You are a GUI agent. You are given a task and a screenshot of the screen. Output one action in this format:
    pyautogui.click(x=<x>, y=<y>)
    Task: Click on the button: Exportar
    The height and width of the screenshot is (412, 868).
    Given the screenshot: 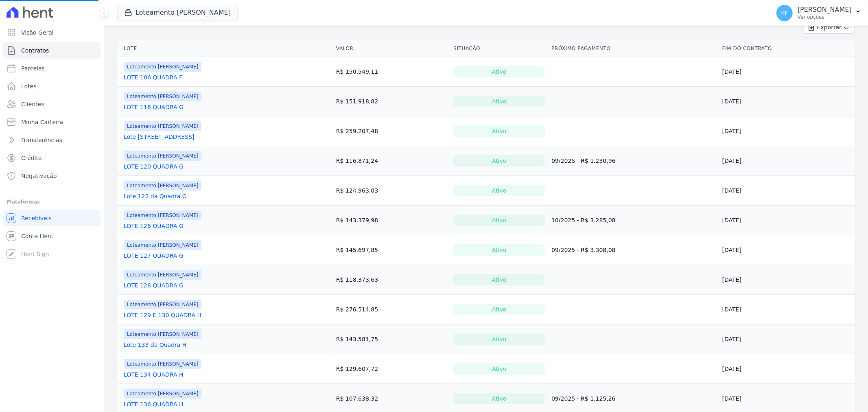 What is the action you would take?
    pyautogui.click(x=830, y=27)
    